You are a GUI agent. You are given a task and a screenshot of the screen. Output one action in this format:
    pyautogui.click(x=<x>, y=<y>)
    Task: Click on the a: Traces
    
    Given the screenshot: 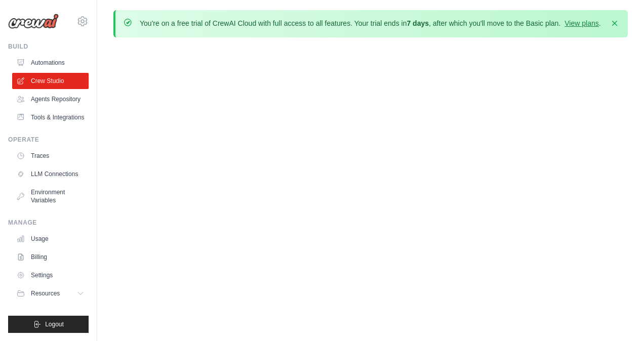 What is the action you would take?
    pyautogui.click(x=50, y=156)
    